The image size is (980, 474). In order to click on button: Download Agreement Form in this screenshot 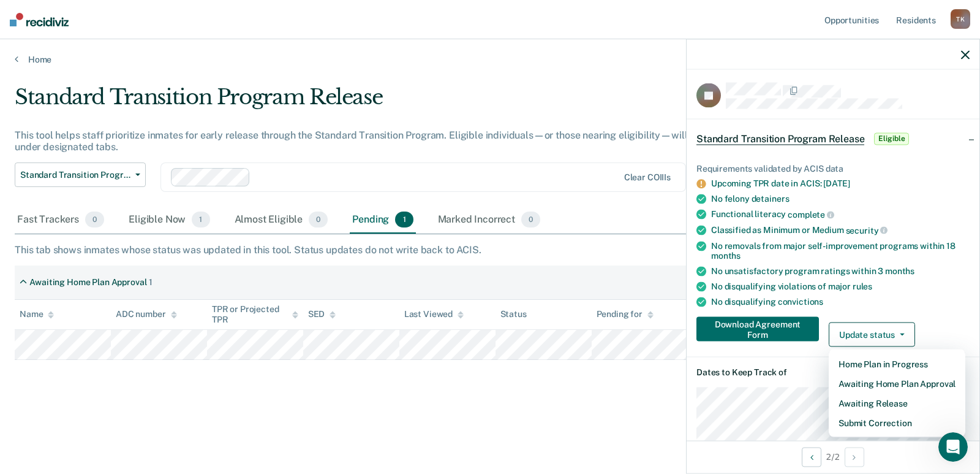, I will do `click(758, 329)`.